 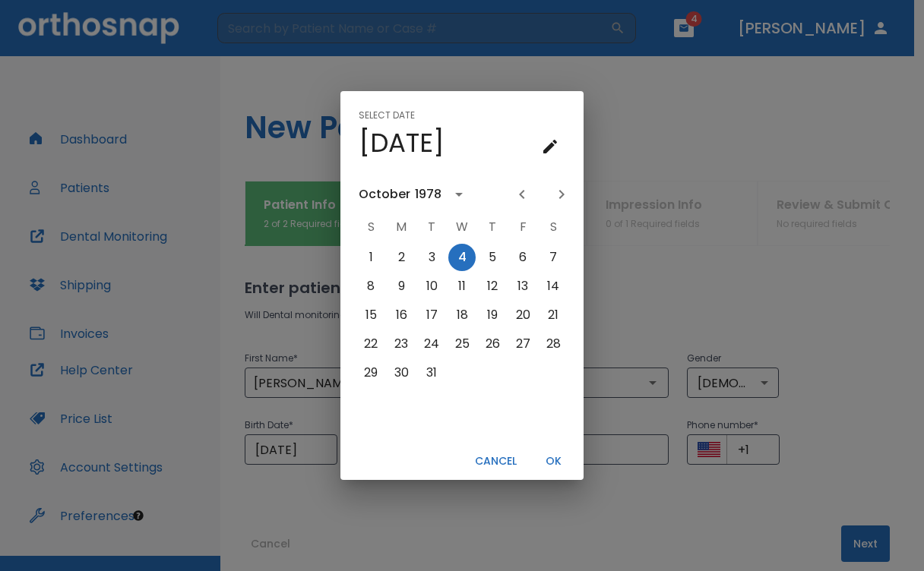 What do you see at coordinates (431, 373) in the screenshot?
I see `button: Oct 31, 1978` at bounding box center [431, 373].